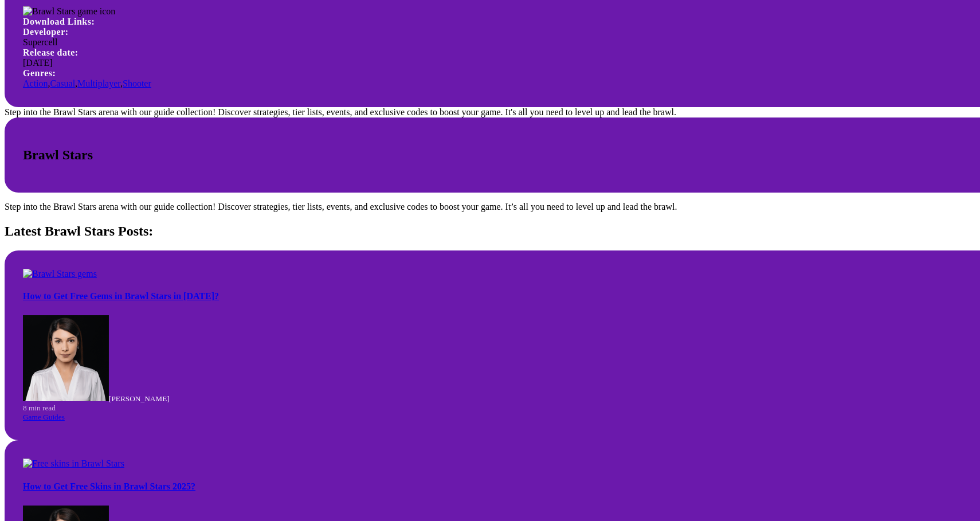 The height and width of the screenshot is (521, 980). I want to click on img: logo_orange.svg, so click(23, 23).